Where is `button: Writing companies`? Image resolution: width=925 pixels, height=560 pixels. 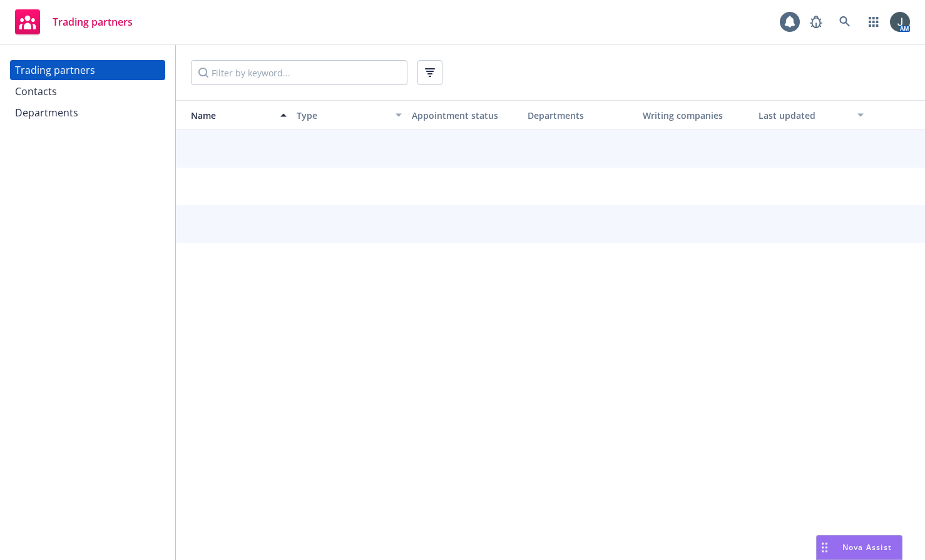
button: Writing companies is located at coordinates (696, 115).